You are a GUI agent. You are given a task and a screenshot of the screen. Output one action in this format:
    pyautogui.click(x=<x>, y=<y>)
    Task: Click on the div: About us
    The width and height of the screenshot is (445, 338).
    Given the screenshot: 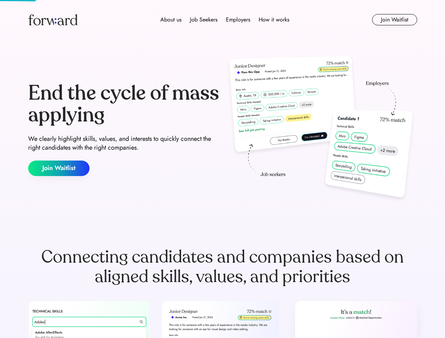 What is the action you would take?
    pyautogui.click(x=171, y=20)
    